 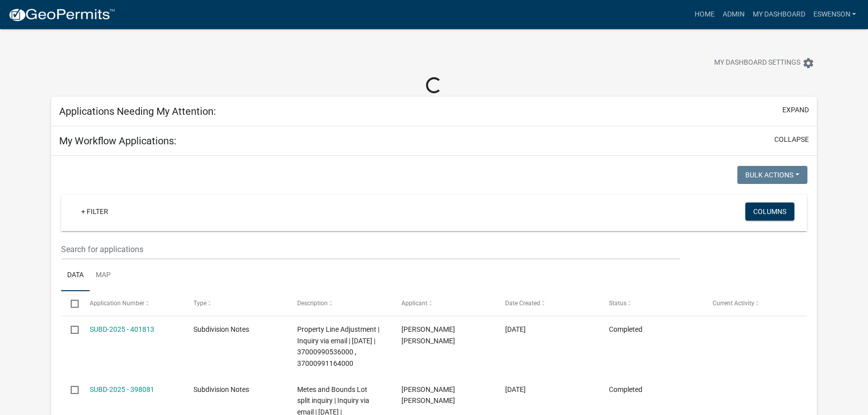 I want to click on a: eswenson, so click(x=834, y=15).